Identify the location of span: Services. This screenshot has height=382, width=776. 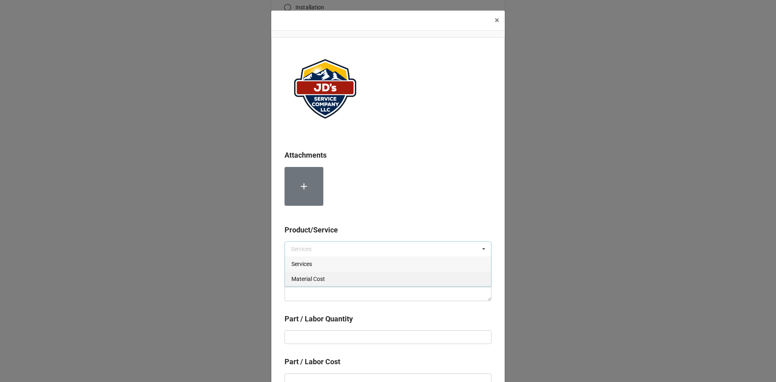
(301, 264).